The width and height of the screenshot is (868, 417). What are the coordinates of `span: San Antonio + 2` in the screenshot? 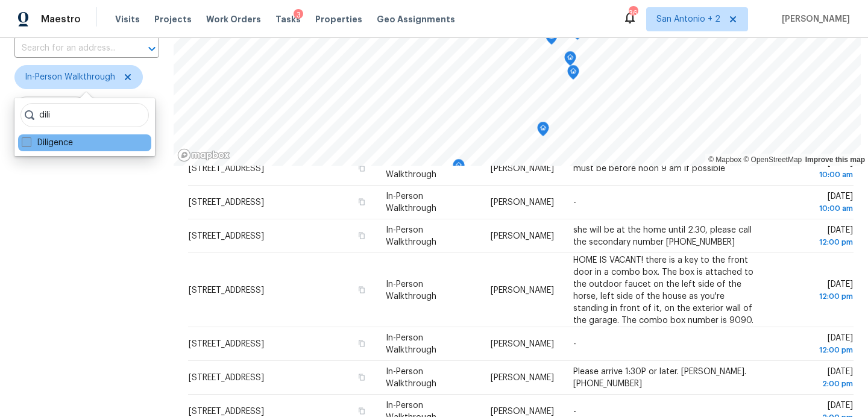 It's located at (689, 20).